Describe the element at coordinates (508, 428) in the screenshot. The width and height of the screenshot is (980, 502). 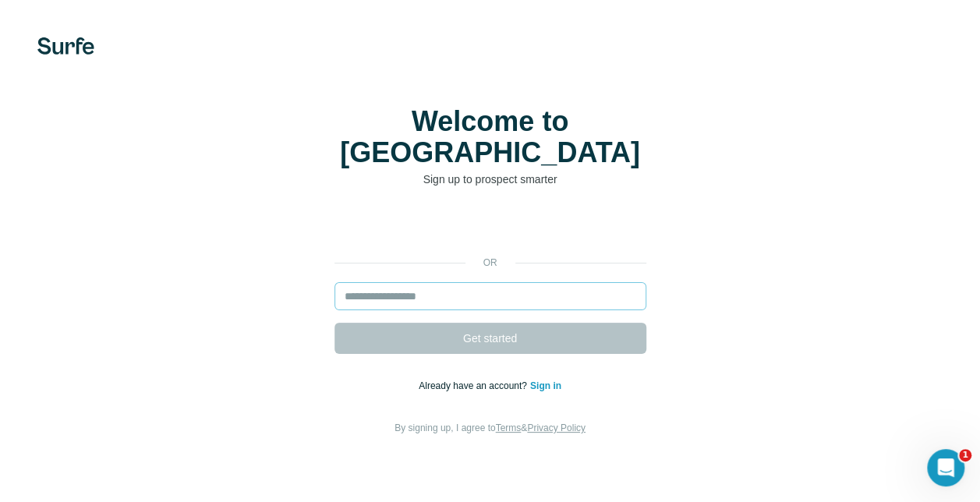
I see `a: Terms` at that location.